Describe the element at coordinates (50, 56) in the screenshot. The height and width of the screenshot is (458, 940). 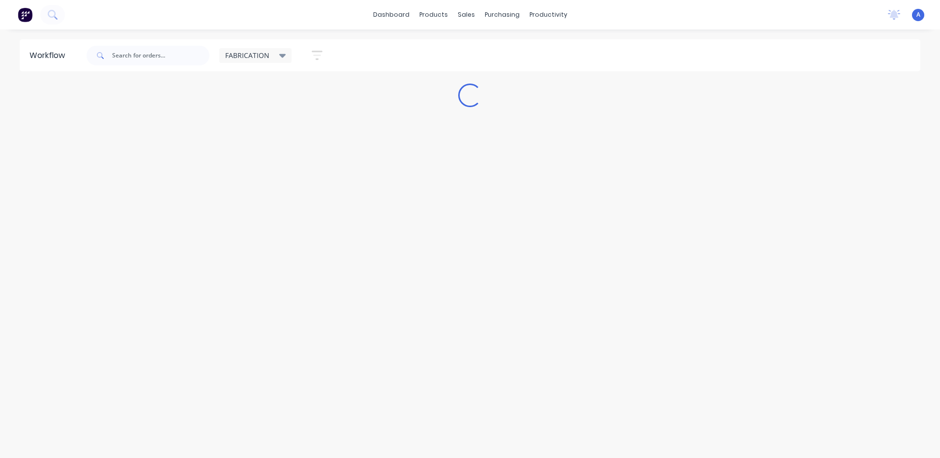
I see `div: Workflow` at that location.